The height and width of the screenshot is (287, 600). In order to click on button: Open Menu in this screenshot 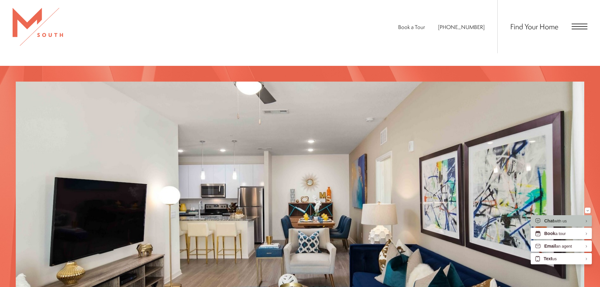, I will do `click(580, 26)`.